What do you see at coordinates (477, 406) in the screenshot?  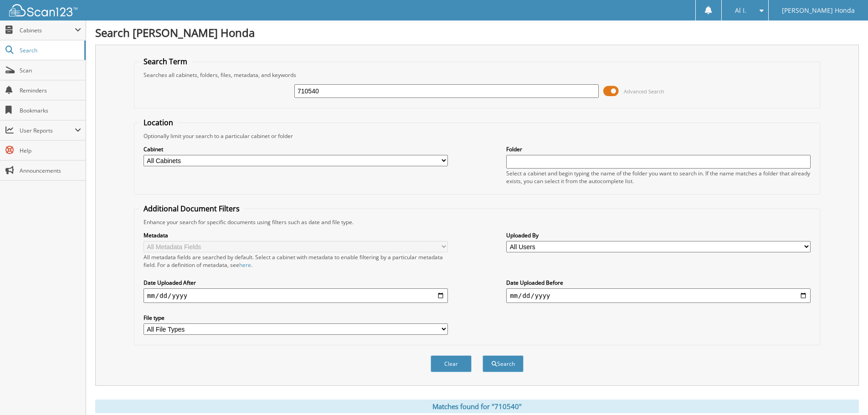 I see `div: Matches found for "710540"` at bounding box center [477, 406].